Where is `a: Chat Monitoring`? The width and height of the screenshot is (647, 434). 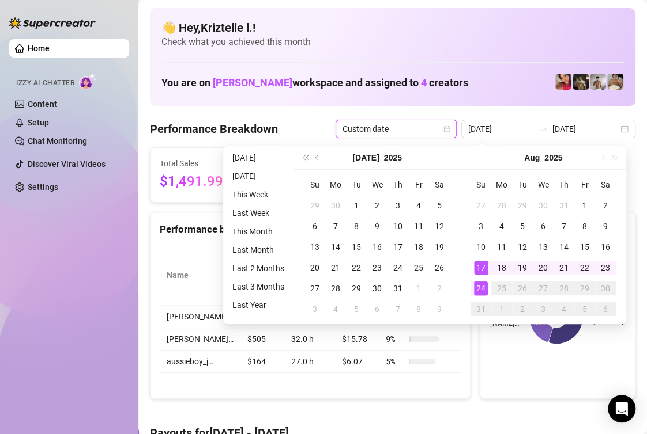 a: Chat Monitoring is located at coordinates (57, 141).